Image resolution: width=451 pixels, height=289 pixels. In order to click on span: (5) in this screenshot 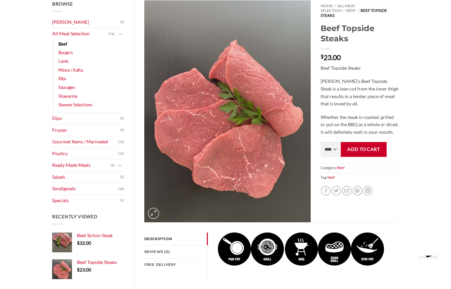, I will do `click(122, 118)`.